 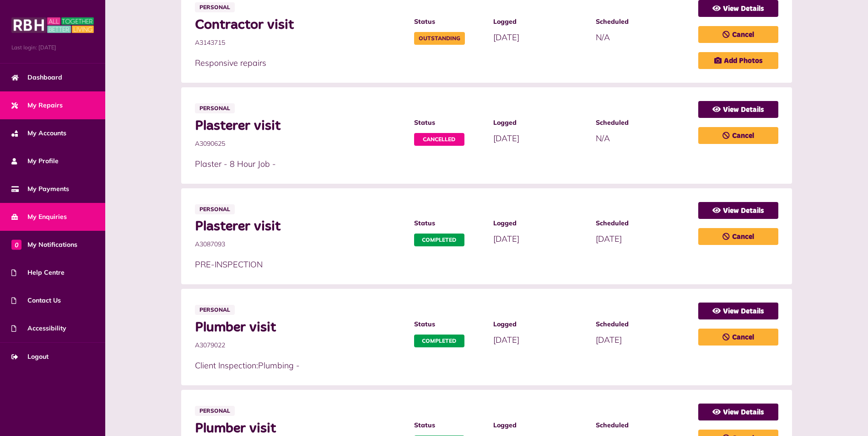 I want to click on span: Accessibility, so click(x=39, y=329).